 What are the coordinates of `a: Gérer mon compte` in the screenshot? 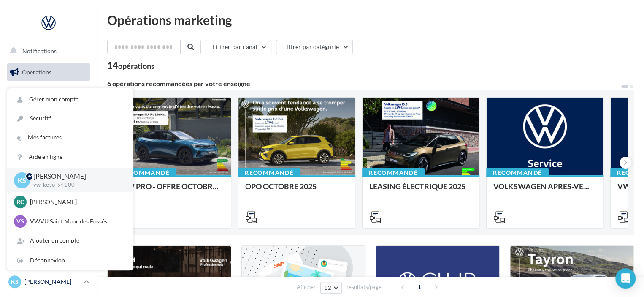 It's located at (70, 99).